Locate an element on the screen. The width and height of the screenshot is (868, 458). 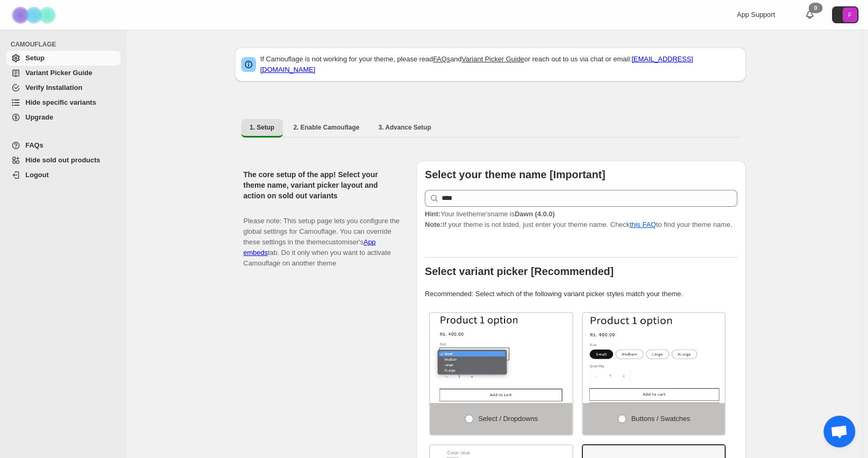
span: Setup is located at coordinates (35, 58).